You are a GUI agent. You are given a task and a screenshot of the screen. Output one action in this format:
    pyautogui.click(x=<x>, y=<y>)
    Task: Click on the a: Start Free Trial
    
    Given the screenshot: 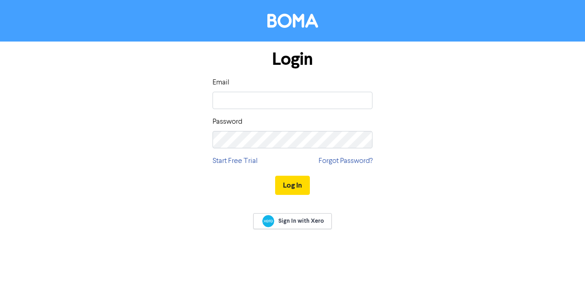 What is the action you would take?
    pyautogui.click(x=235, y=161)
    